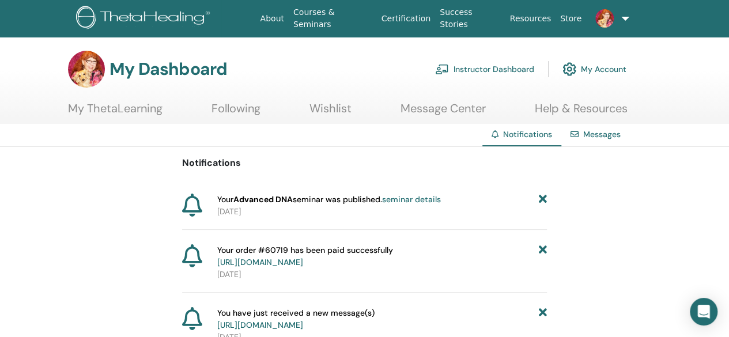 The height and width of the screenshot is (337, 729). Describe the element at coordinates (364, 163) in the screenshot. I see `p: Notifications` at that location.